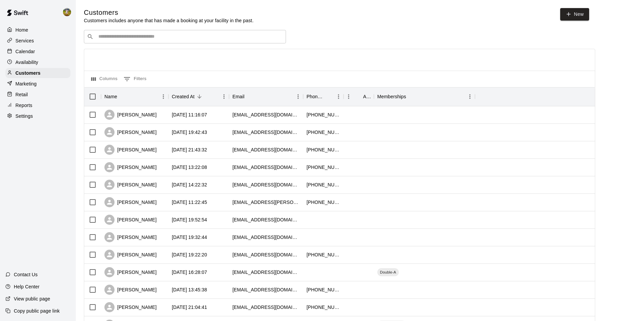 Image resolution: width=639 pixels, height=321 pixels. Describe the element at coordinates (38, 116) in the screenshot. I see `div: Settings` at that location.